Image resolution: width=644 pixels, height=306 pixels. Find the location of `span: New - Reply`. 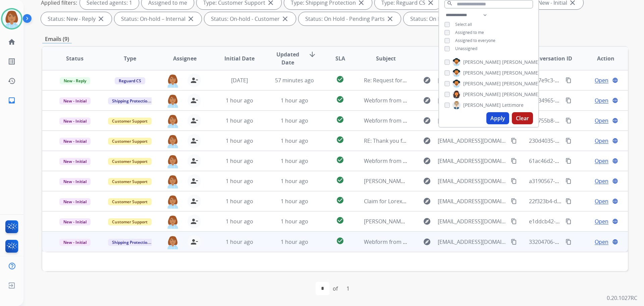

span: New - Reply is located at coordinates (75, 81).